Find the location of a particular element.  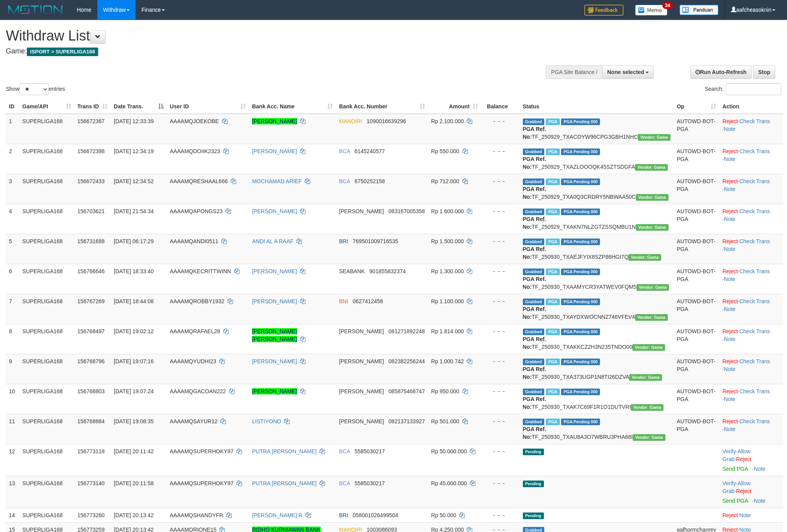

td: 7 is located at coordinates (12, 309).